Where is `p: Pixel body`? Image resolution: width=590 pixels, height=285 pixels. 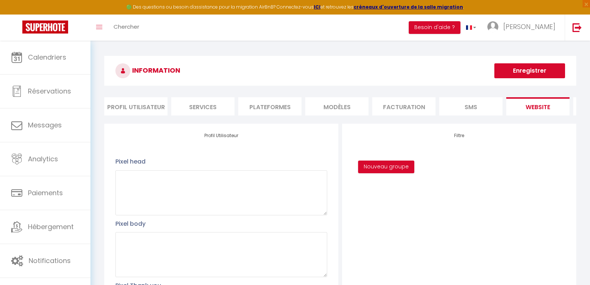
p: Pixel body is located at coordinates (221, 223).